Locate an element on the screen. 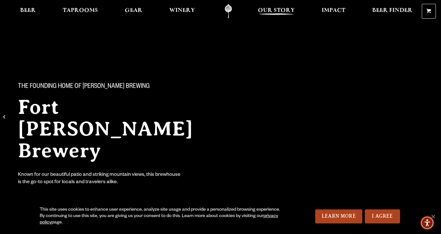 Image resolution: width=441 pixels, height=234 pixels. a: Gear is located at coordinates (134, 11).